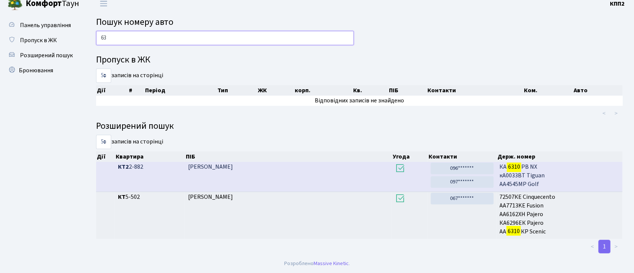 The height and width of the screenshot is (273, 634). What do you see at coordinates (410, 157) in the screenshot?
I see `th: Угода` at bounding box center [410, 157].